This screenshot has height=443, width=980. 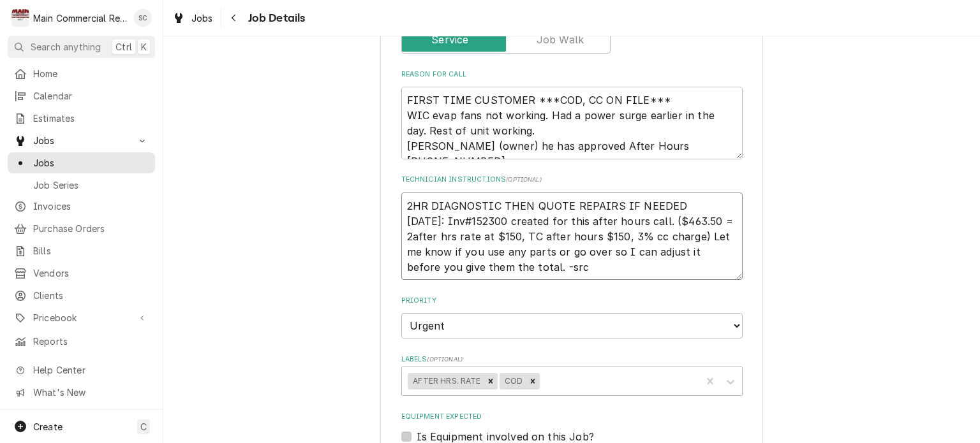 I want to click on div: M, so click(x=21, y=18).